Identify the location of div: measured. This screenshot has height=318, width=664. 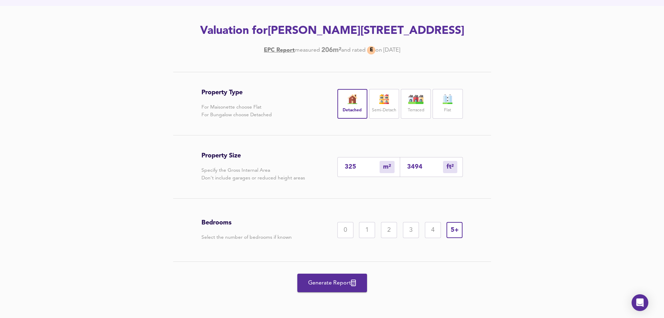
(308, 50).